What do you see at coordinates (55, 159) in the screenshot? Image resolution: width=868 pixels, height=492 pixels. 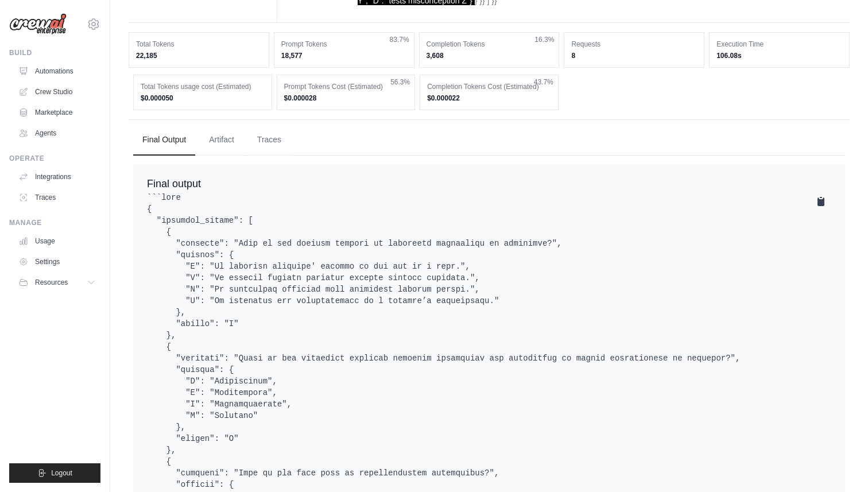 I see `div: Operate` at bounding box center [55, 159].